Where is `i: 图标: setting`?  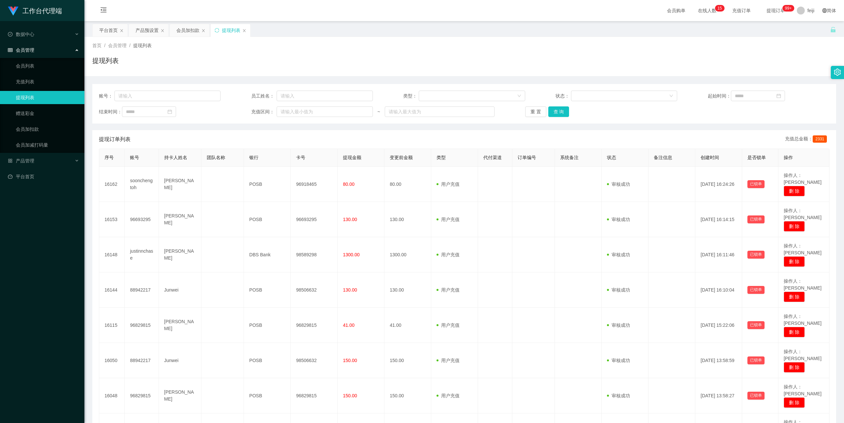 i: 图标: setting is located at coordinates (837, 72).